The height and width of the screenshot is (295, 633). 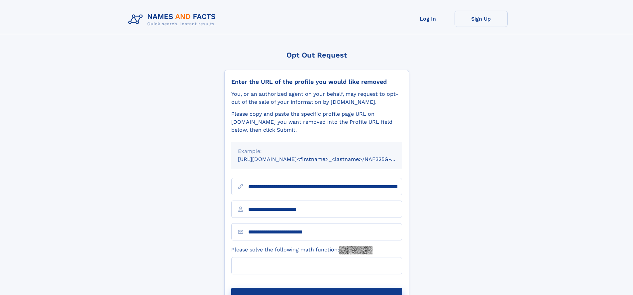 What do you see at coordinates (317, 151) in the screenshot?
I see `div: Example:` at bounding box center [317, 151].